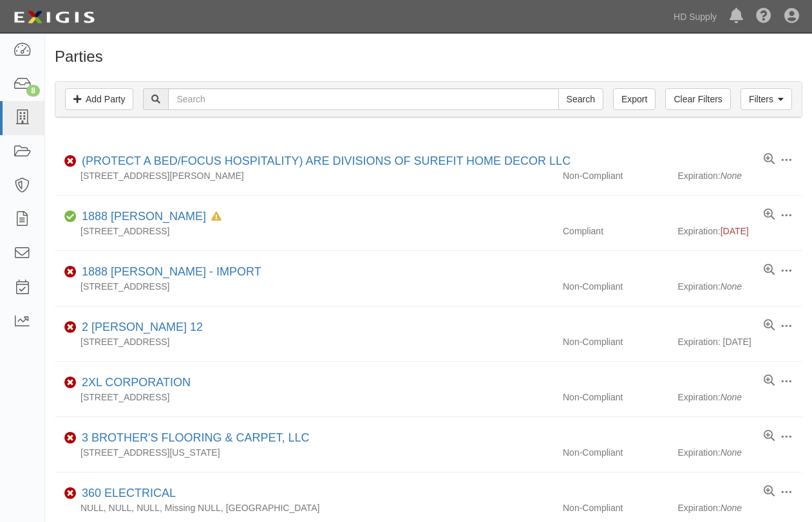  What do you see at coordinates (326, 161) in the screenshot?
I see `a: (PROTECT A BED/FOCUS HOSPITALITY) ARE DIVISIONS OF SUREFIT HOME DECOR LLC` at bounding box center [326, 161].